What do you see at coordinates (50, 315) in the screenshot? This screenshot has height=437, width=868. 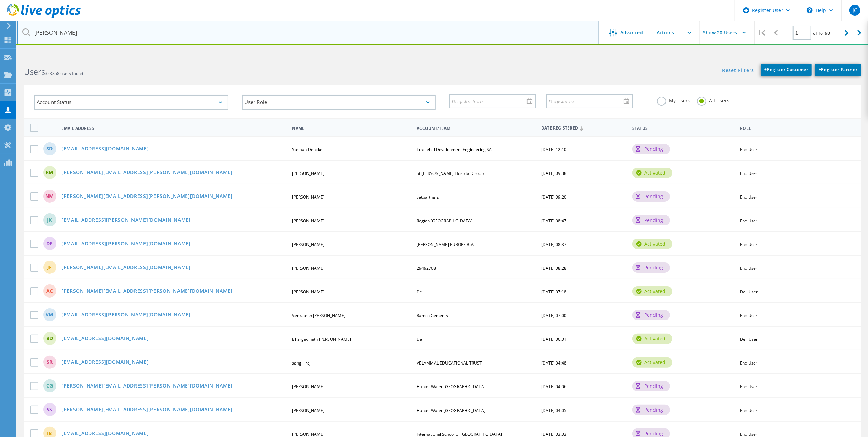 I see `span: VM` at bounding box center [50, 315].